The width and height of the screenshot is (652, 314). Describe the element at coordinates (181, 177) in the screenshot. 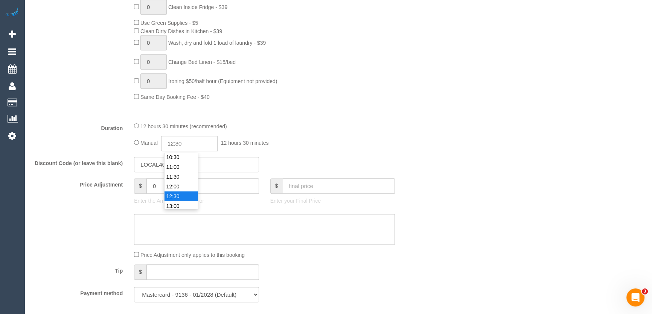

I see `li: 11:30` at that location.